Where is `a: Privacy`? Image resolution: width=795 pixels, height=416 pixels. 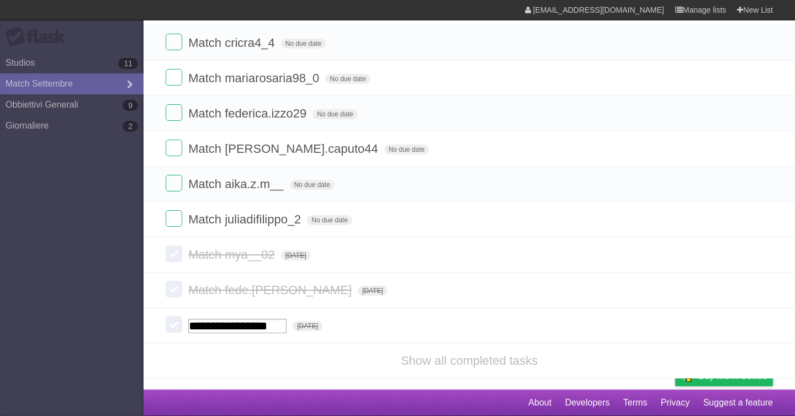
a: Privacy is located at coordinates (675, 403).